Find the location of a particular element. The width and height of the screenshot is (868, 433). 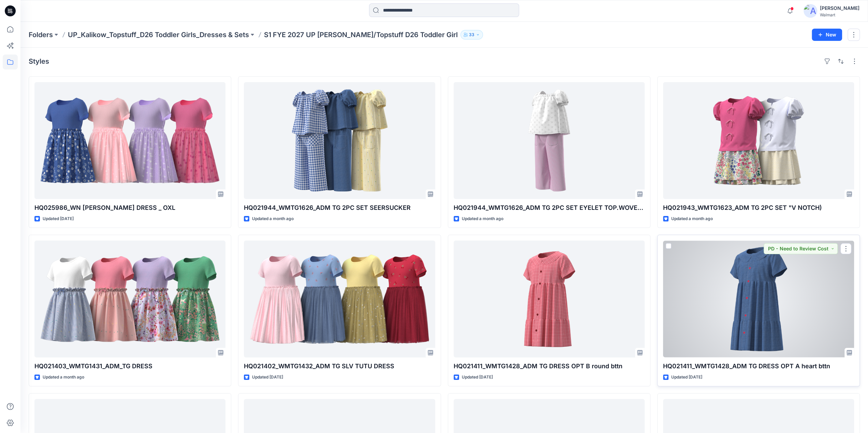

button: New is located at coordinates (826, 35).